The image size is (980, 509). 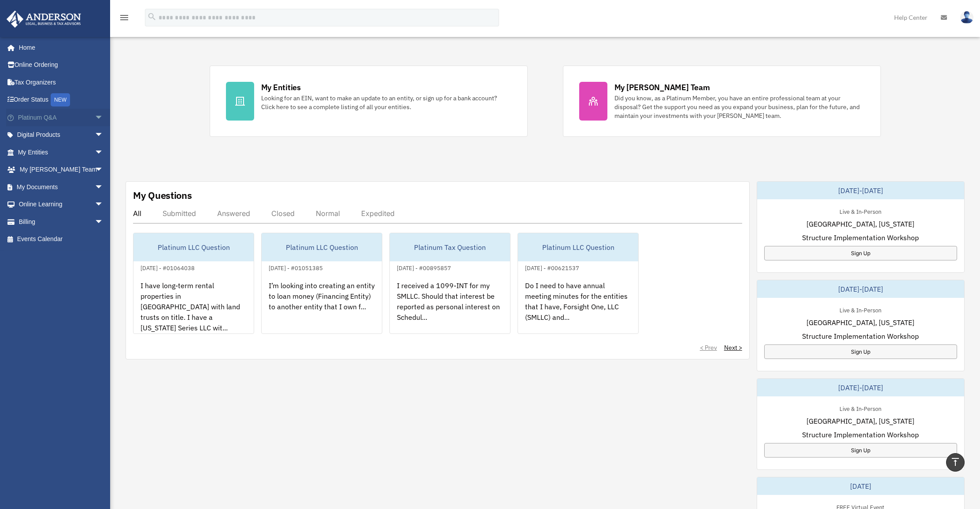 I want to click on a: menu, so click(x=124, y=19).